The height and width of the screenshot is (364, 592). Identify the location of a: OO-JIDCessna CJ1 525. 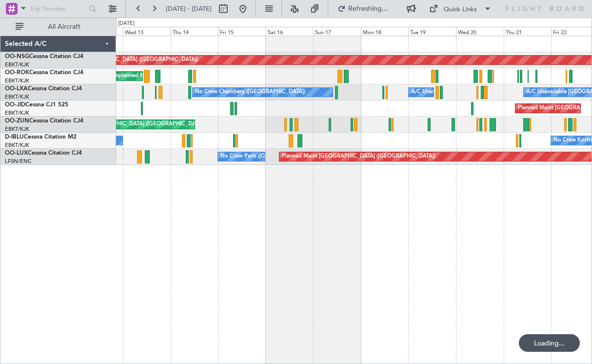
(37, 105).